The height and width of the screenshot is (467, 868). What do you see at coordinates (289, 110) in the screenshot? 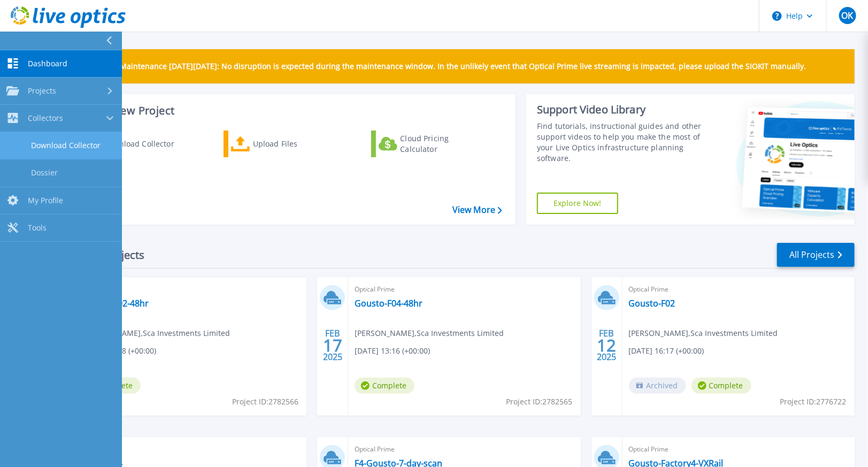
I see `h3: Start a New Project` at bounding box center [289, 110].